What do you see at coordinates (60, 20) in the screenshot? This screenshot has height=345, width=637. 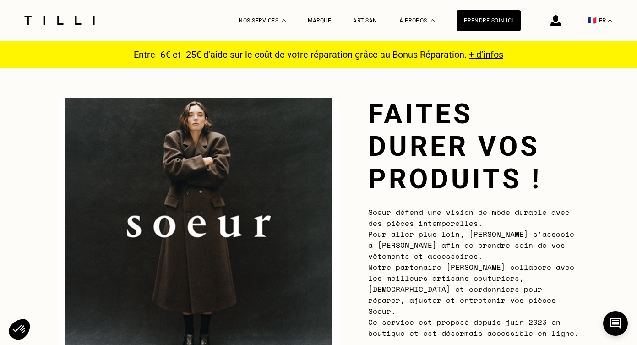 I see `a: Logo du service de couturière Tilli` at bounding box center [60, 20].